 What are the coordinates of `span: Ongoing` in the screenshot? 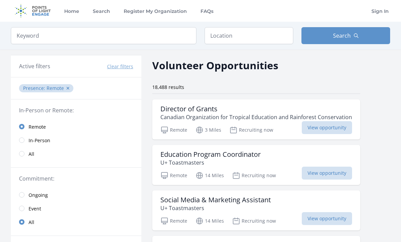 It's located at (38, 195).